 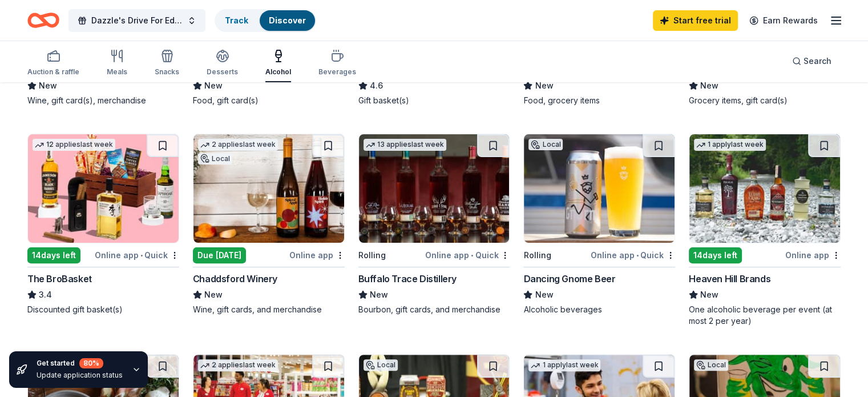 What do you see at coordinates (103, 225) in the screenshot?
I see `a: Image for The BroBasket12 applieslast week14days leftOnline app•QuickThe BroBasket3.4Discounted g...` at bounding box center [103, 225].